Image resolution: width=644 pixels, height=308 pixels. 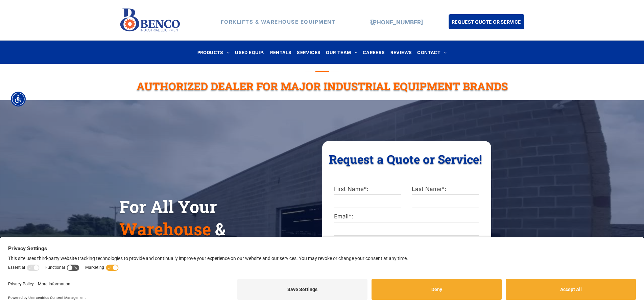 What do you see at coordinates (445, 189) in the screenshot?
I see `label: Last Name*:` at bounding box center [445, 189].